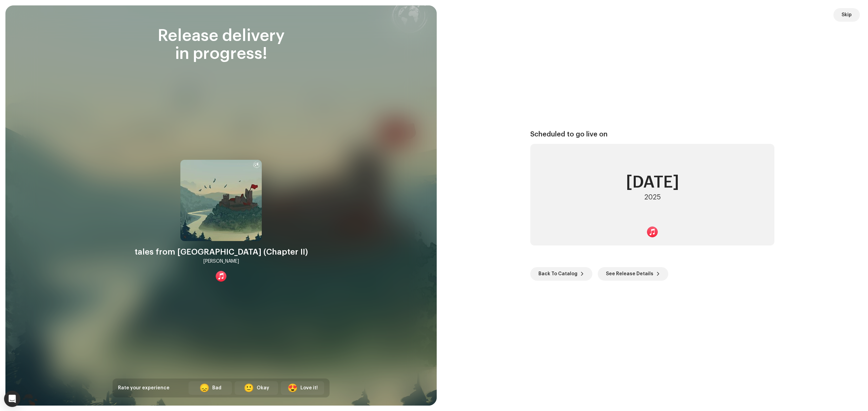 This screenshot has height=411, width=868. I want to click on div: Love it!, so click(309, 388).